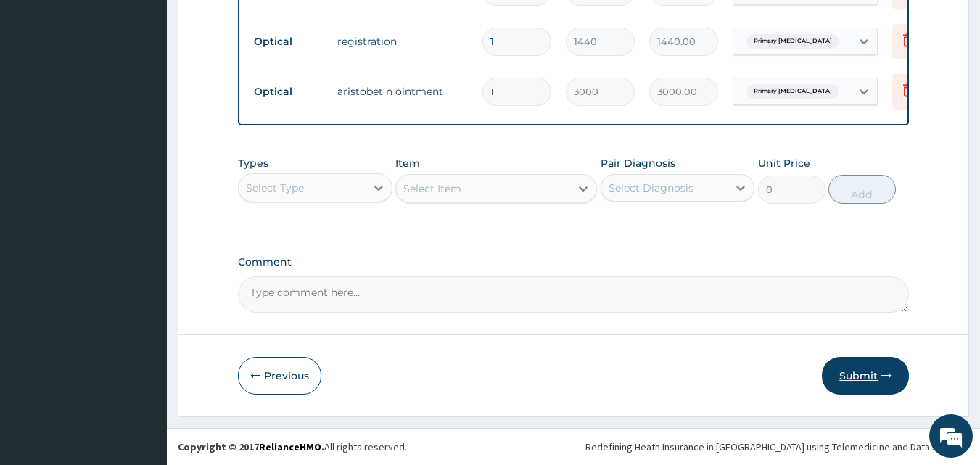 This screenshot has width=980, height=465. Describe the element at coordinates (160, 91) in the screenshot. I see `div: Chat with us now` at that location.